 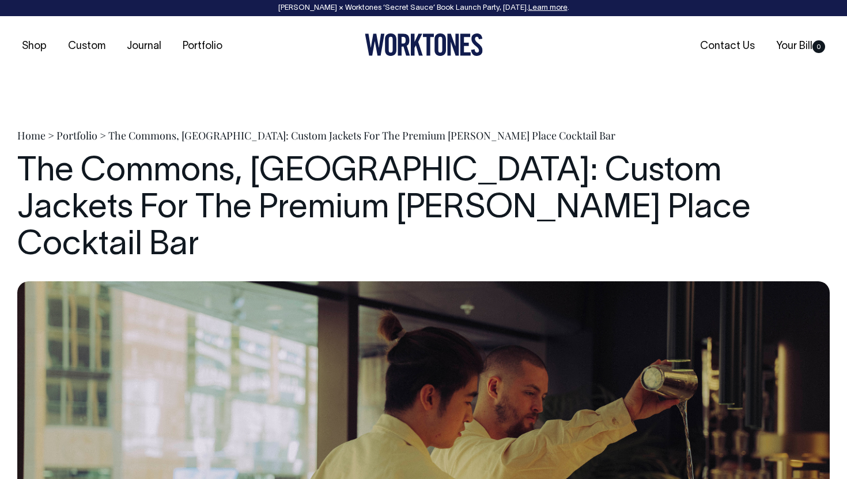 I want to click on a: Shop, so click(x=34, y=46).